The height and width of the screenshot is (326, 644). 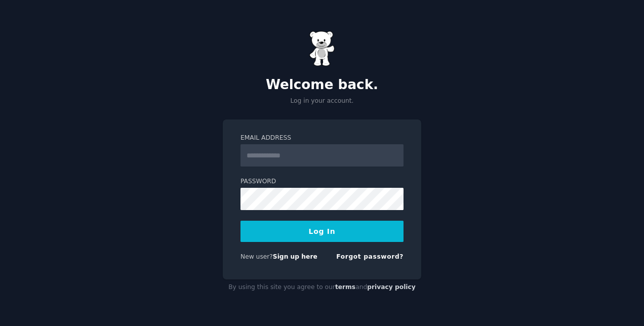 I want to click on img: Gummy Bear, so click(x=322, y=49).